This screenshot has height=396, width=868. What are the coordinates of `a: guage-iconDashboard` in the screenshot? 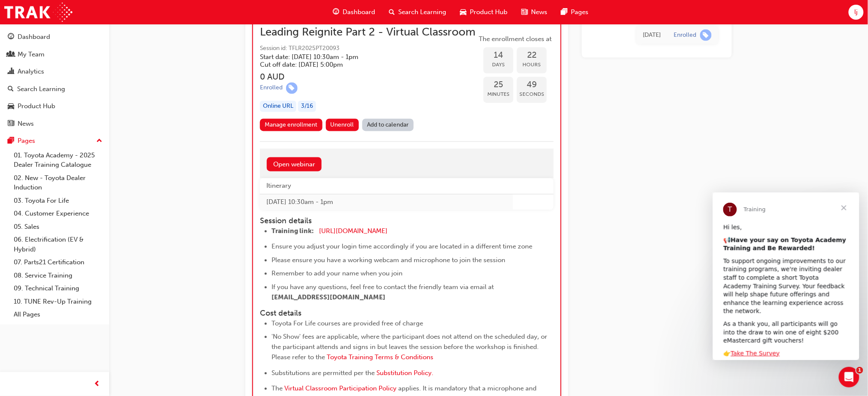 It's located at (354, 12).